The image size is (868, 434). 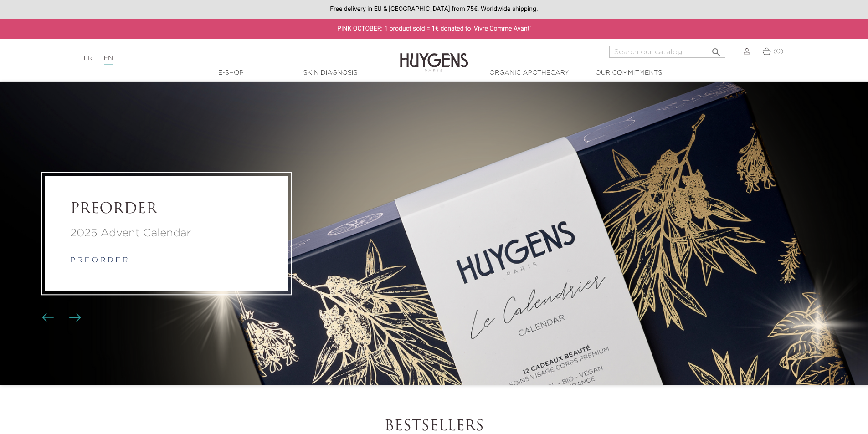 What do you see at coordinates (667, 52) in the screenshot?
I see `input: Search` at bounding box center [667, 52].